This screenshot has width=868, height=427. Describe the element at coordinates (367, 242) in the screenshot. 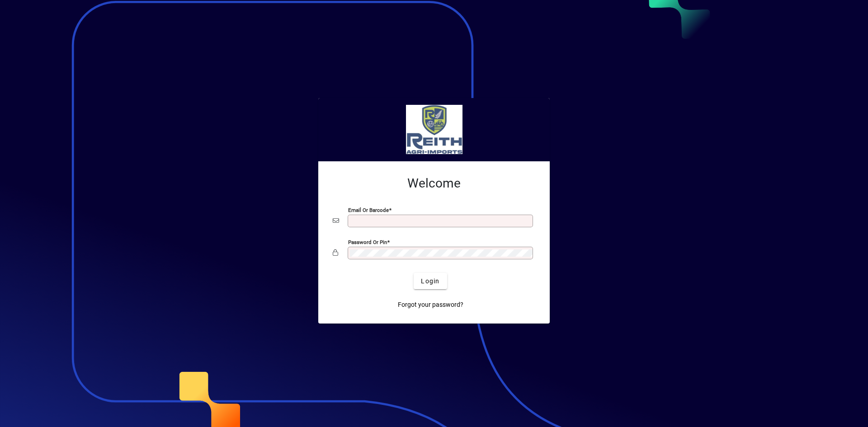

I see `mat-label: Password or Pin` at that location.